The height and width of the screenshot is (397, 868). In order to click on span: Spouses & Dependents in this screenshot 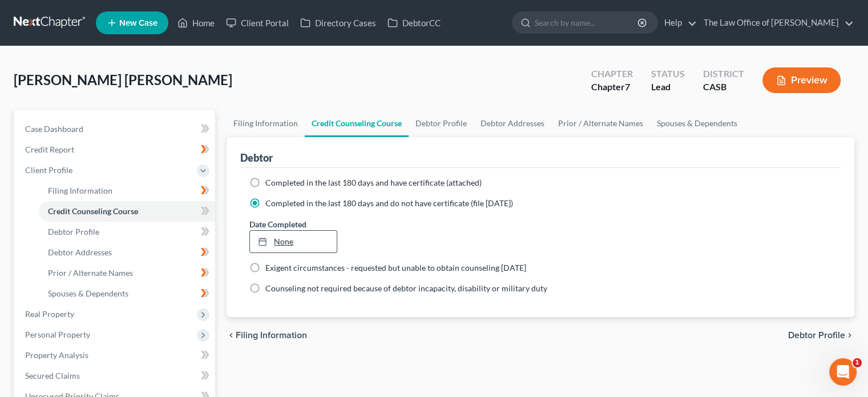, I will do `click(88, 293)`.